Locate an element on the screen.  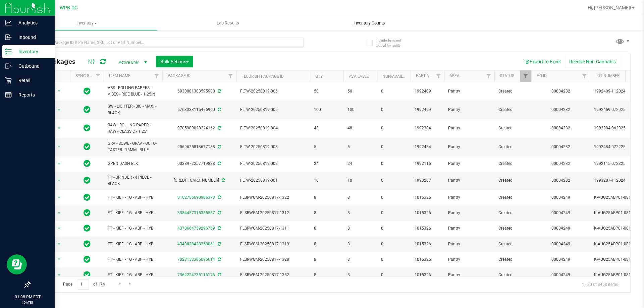
span: 1993207 is located at coordinates (427, 180).